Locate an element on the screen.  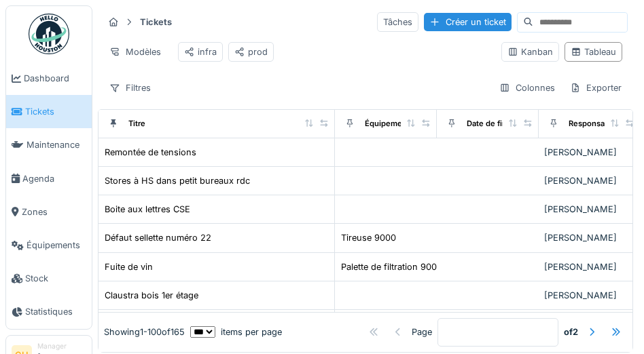
div: Remontée de tensions is located at coordinates (150, 152).